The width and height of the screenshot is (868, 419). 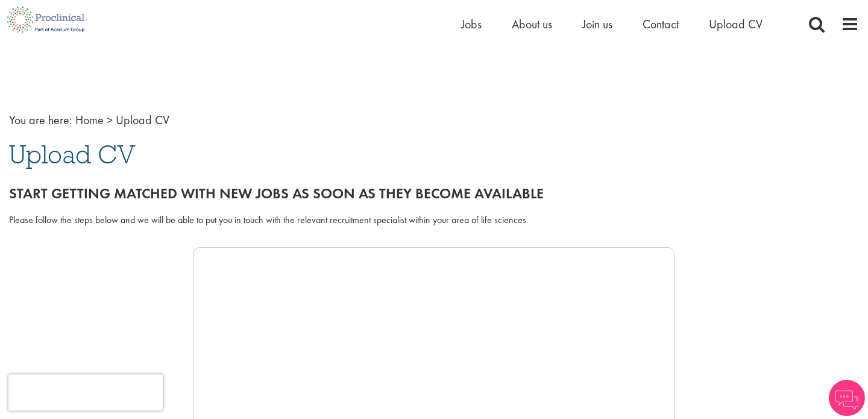 What do you see at coordinates (434, 193) in the screenshot?
I see `h2: Start getting matched with new jobs as soon as they become available` at bounding box center [434, 193].